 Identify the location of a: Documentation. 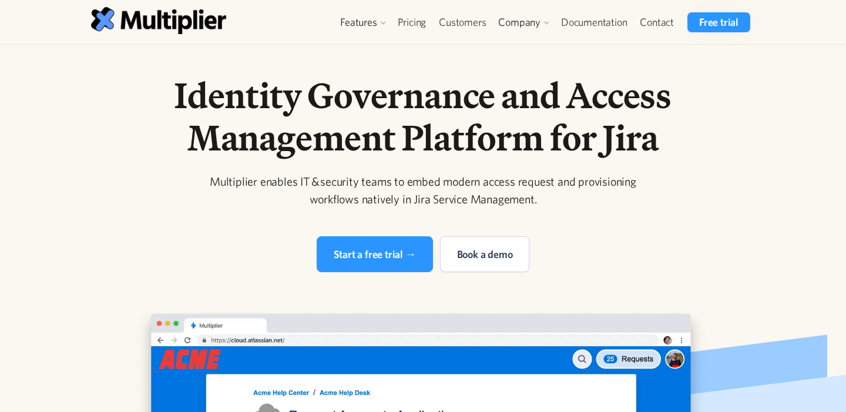
(594, 22).